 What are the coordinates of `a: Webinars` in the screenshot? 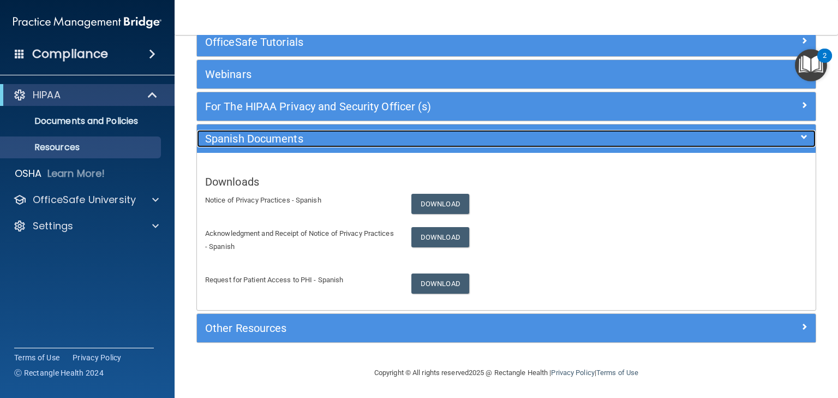 It's located at (506, 74).